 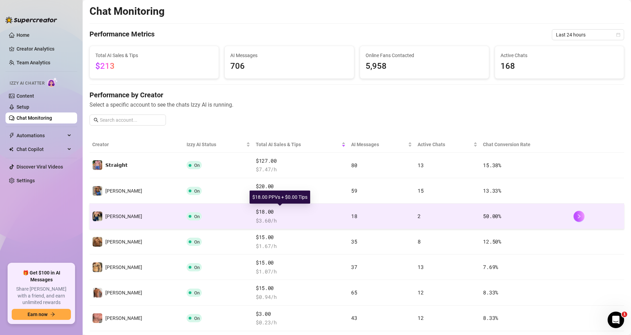 I want to click on th: Total AI Sales & Tips, so click(x=301, y=145).